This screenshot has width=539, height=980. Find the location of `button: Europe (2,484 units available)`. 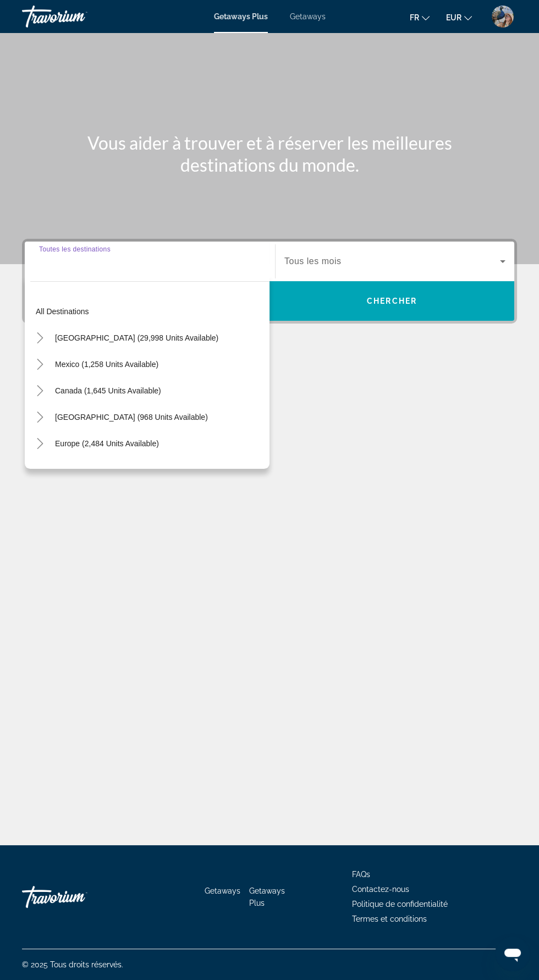

button: Europe (2,484 units available) is located at coordinates (107, 444).